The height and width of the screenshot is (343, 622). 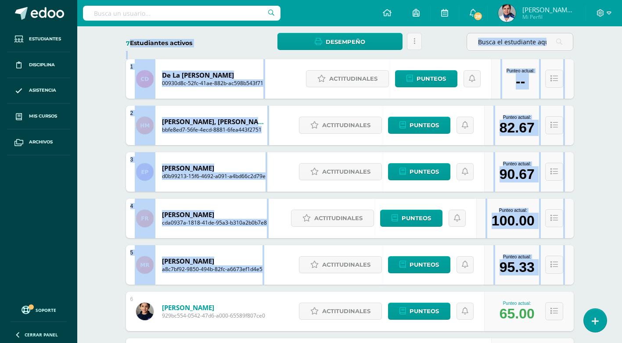 I want to click on div: 65.00, so click(x=517, y=314).